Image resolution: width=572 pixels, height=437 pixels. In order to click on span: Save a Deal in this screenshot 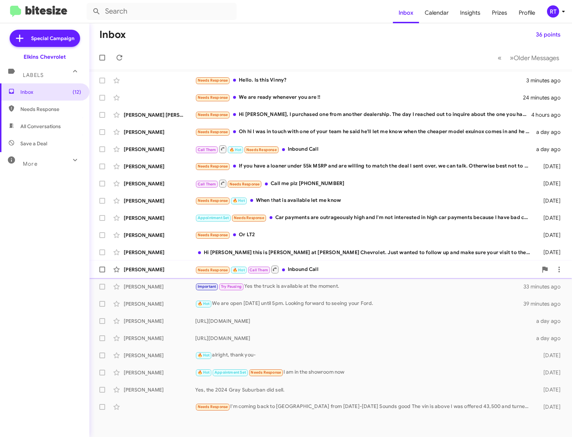, I will do `click(34, 143)`.